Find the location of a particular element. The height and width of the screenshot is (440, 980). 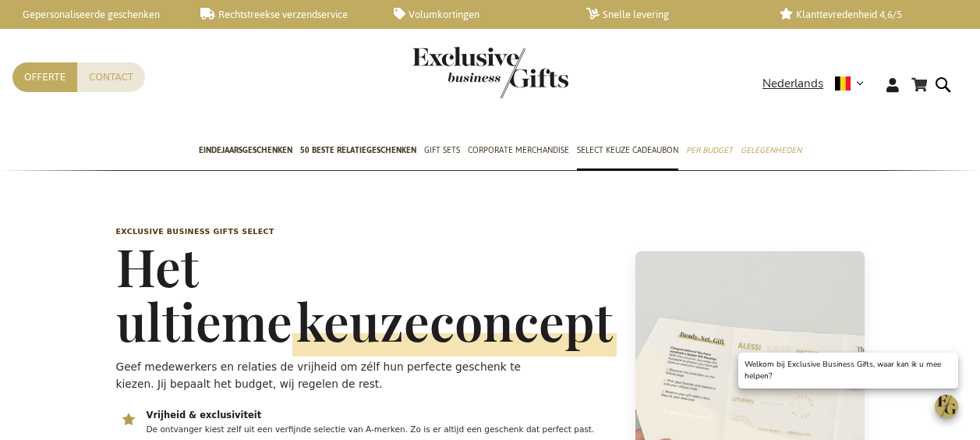

span: Per Budget is located at coordinates (710, 150).